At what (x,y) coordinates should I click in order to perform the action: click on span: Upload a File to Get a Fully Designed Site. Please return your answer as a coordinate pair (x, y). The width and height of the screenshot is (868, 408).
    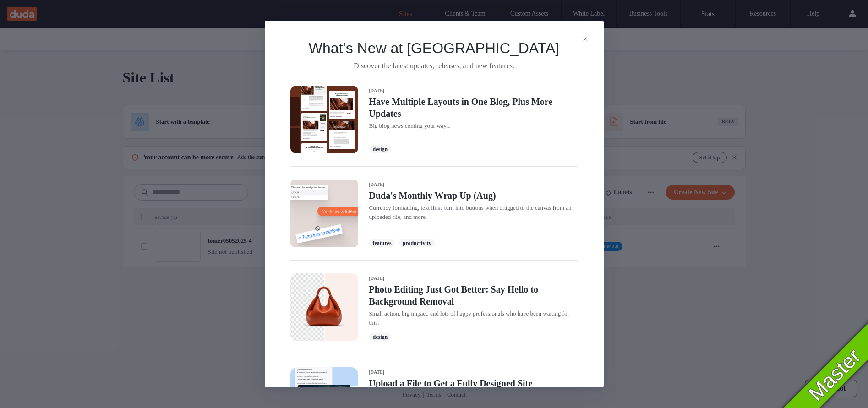
    Looking at the image, I should click on (451, 383).